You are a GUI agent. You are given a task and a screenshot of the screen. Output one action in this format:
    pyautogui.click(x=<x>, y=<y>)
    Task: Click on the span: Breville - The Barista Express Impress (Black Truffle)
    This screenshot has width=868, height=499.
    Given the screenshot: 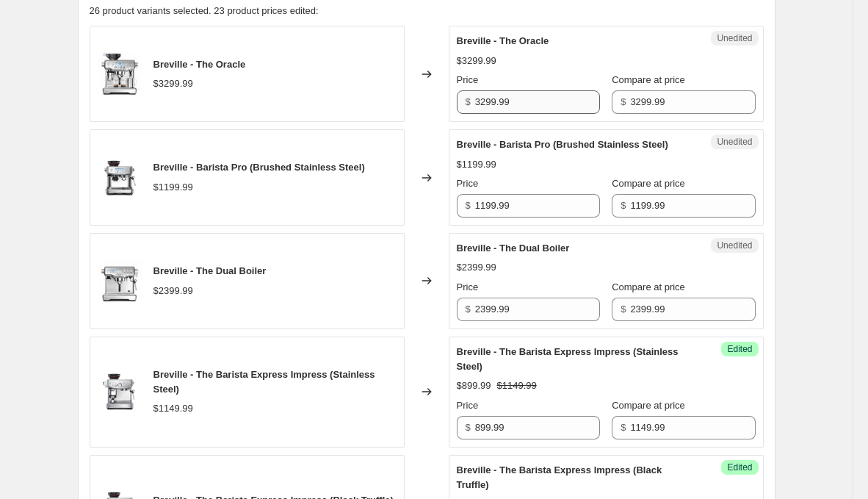 What is the action you would take?
    pyautogui.click(x=560, y=477)
    